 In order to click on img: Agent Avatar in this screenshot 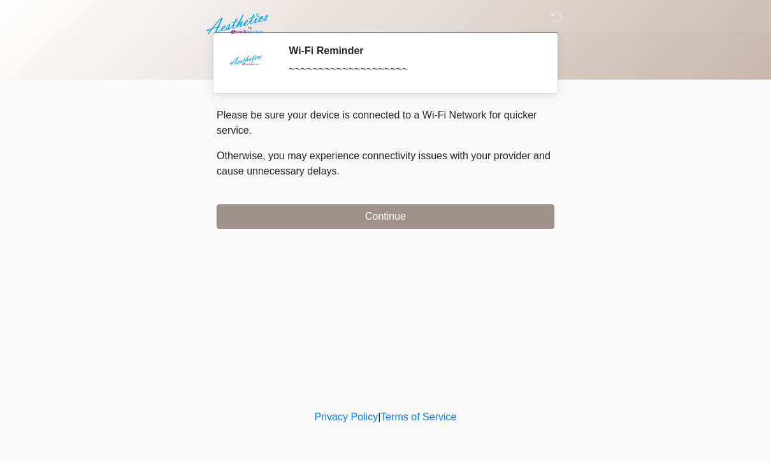, I will do `click(245, 64)`.